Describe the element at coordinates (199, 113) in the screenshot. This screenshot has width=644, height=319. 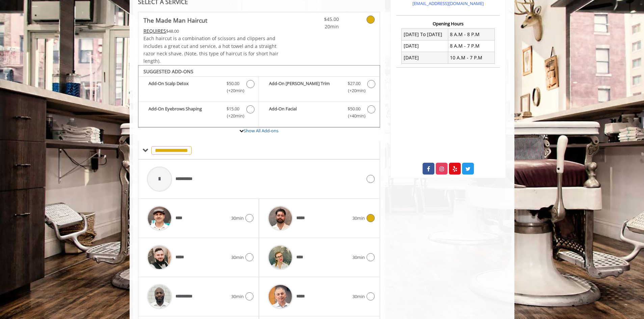
I see `label: Add-On Eyebrows Shaping` at that location.